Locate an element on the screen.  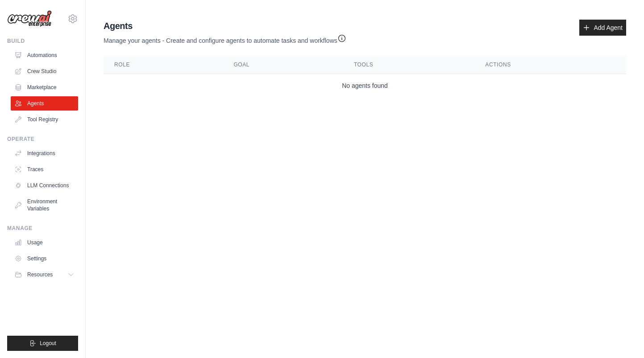
th: Actions is located at coordinates (550, 65).